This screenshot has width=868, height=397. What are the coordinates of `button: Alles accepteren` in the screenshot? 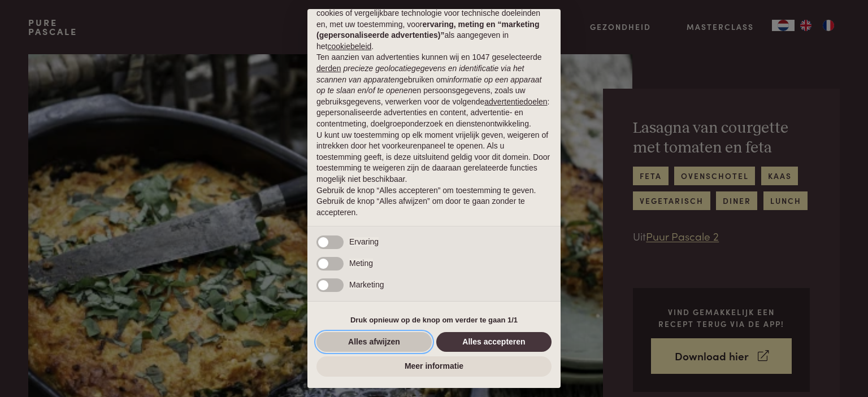 It's located at (494, 342).